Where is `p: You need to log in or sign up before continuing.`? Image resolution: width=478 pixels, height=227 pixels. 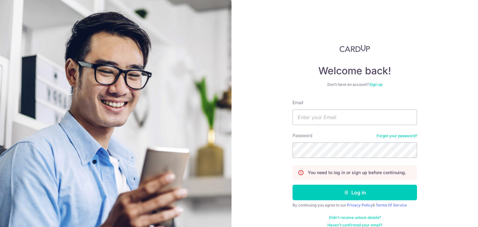 p: You need to log in or sign up before continuing. is located at coordinates (357, 173).